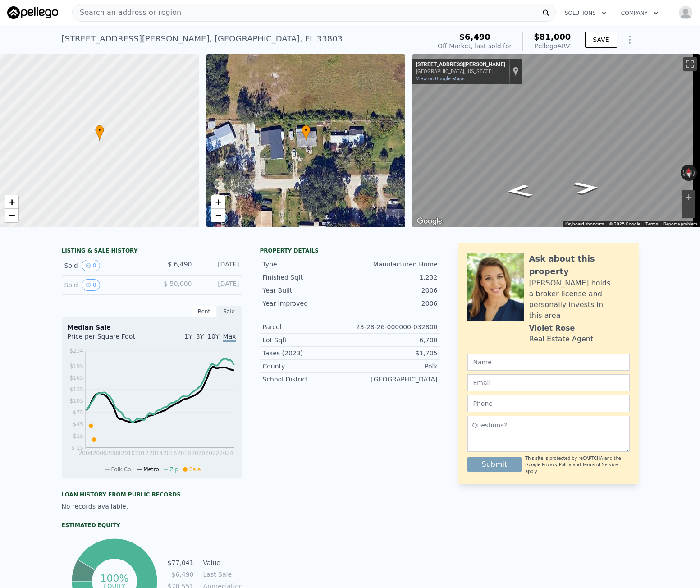 The width and height of the screenshot is (700, 588). What do you see at coordinates (230, 337) in the screenshot?
I see `span: Max` at bounding box center [230, 337].